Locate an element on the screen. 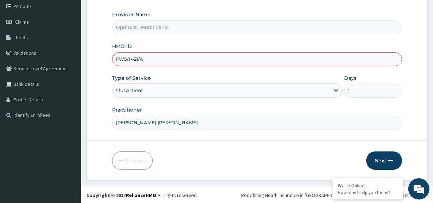  div: Chat with us now is located at coordinates (78, 44).